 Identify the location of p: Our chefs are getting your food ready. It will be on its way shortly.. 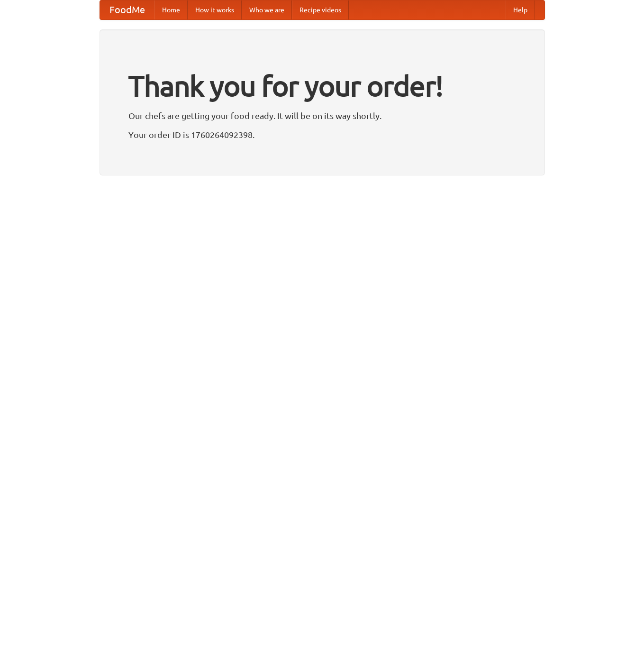
(322, 116).